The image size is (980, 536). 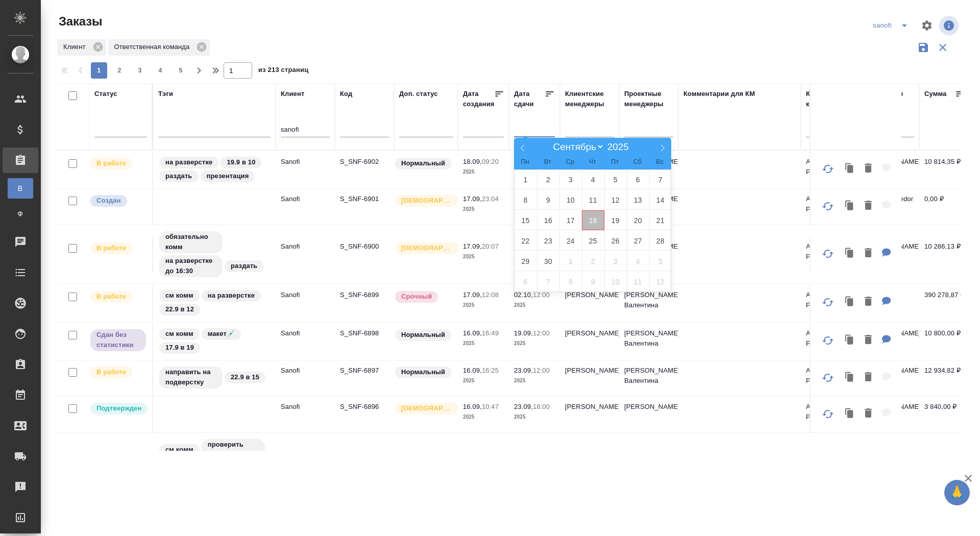 I want to click on span: Октябрь 5, 2025, so click(x=660, y=261).